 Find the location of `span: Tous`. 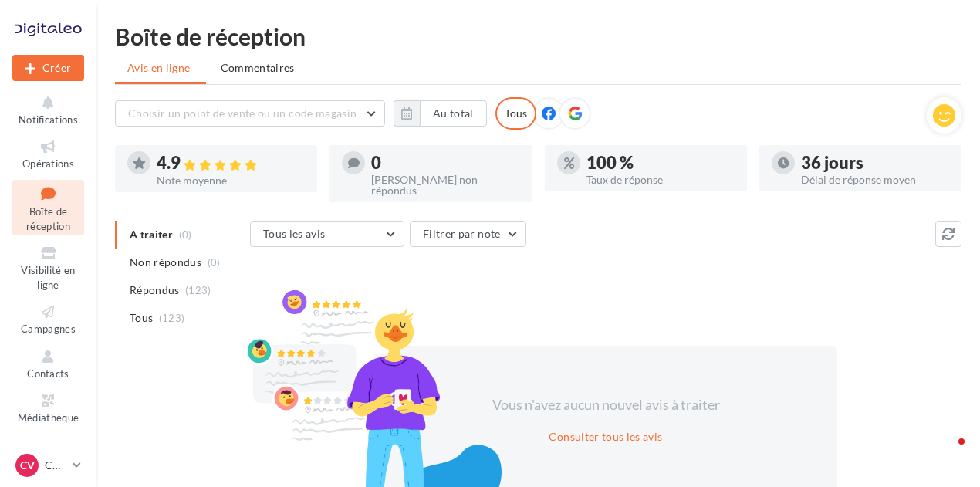

span: Tous is located at coordinates (141, 318).